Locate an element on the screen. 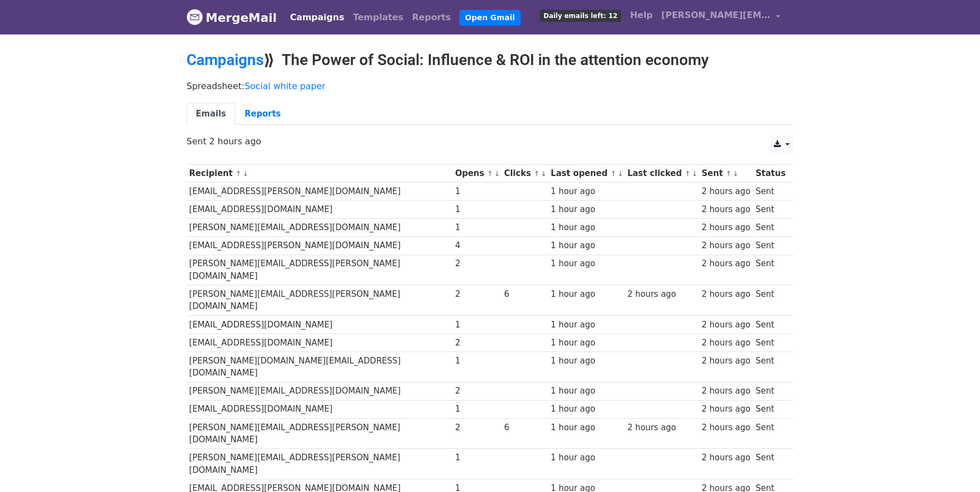 The image size is (980, 492). div: 4 is located at coordinates (477, 245).